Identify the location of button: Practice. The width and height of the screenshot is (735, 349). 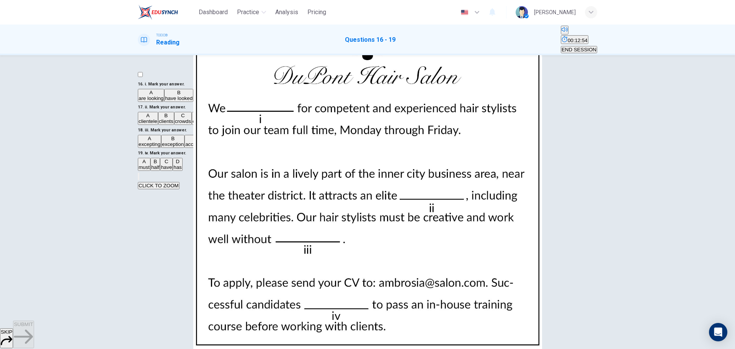
(252, 12).